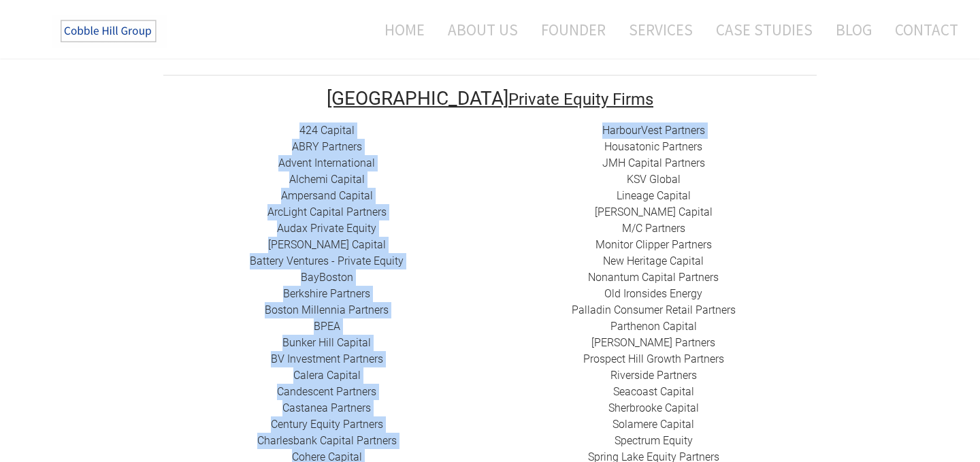 This screenshot has width=980, height=462. What do you see at coordinates (653, 228) in the screenshot?
I see `a: ​M/C Partners` at bounding box center [653, 228].